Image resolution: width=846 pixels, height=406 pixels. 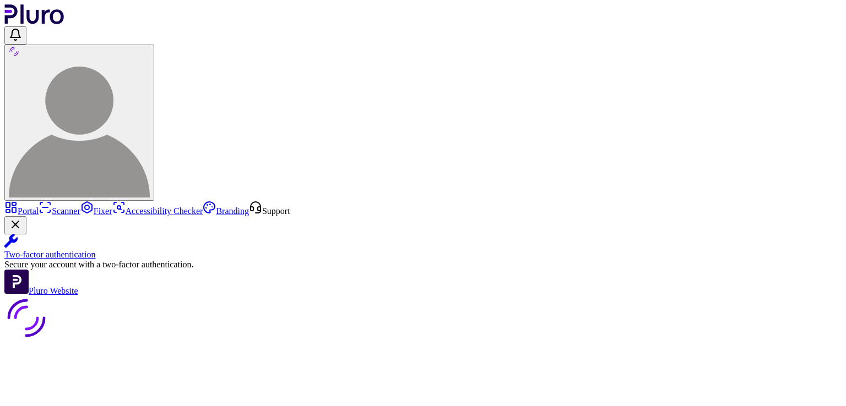 I want to click on button: User avatar, so click(x=79, y=123).